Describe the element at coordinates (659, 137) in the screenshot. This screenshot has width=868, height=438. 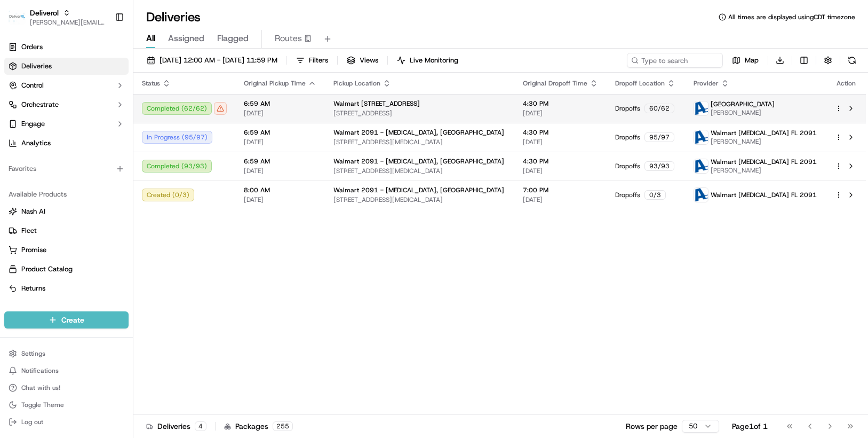
I see `div: 95 / 97` at that location.